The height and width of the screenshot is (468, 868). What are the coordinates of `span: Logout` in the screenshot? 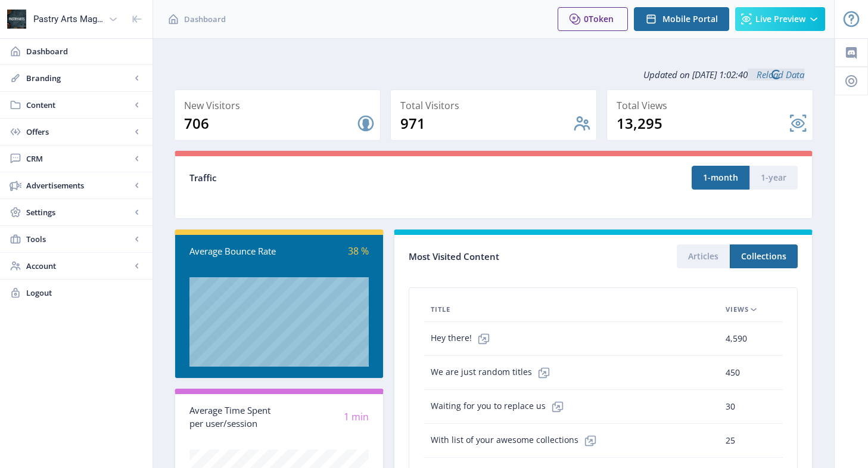 It's located at (84, 293).